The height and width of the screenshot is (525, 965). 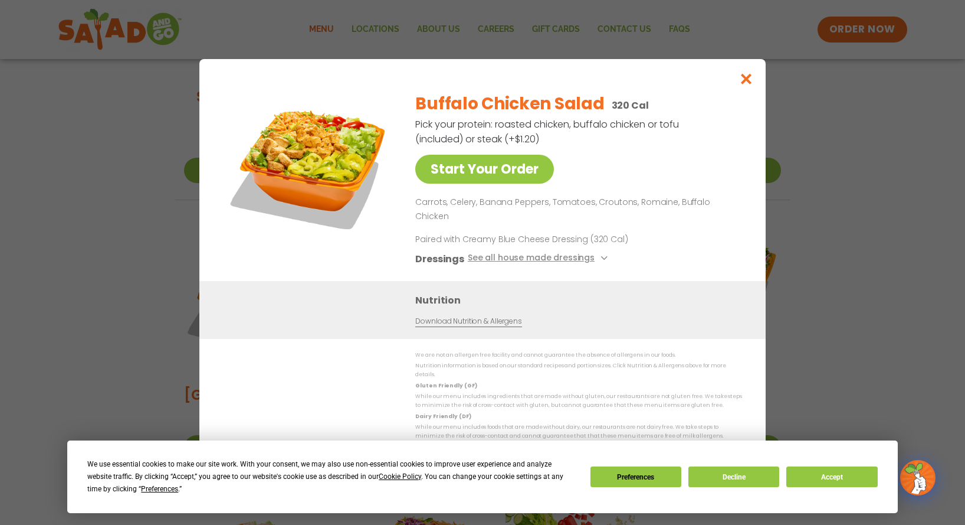 What do you see at coordinates (400, 476) in the screenshot?
I see `span: Cookie Policy` at bounding box center [400, 476].